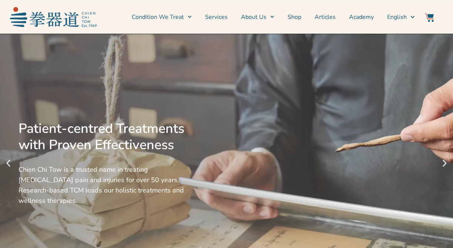 The width and height of the screenshot is (453, 248). What do you see at coordinates (216, 17) in the screenshot?
I see `a: Services` at bounding box center [216, 17].